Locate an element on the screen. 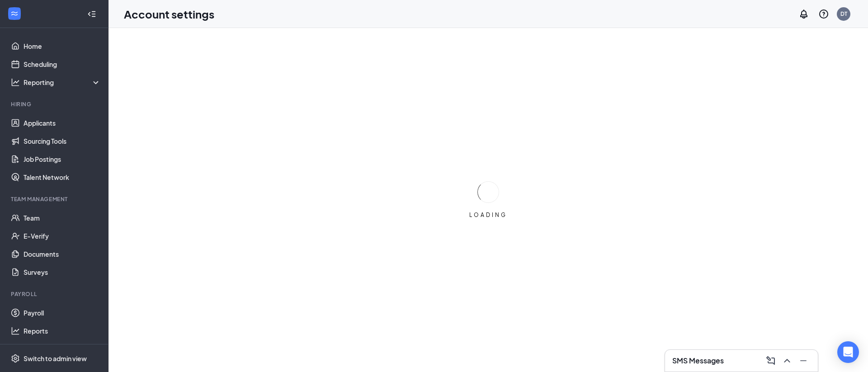 Image resolution: width=868 pixels, height=372 pixels. div: DT is located at coordinates (843, 14).